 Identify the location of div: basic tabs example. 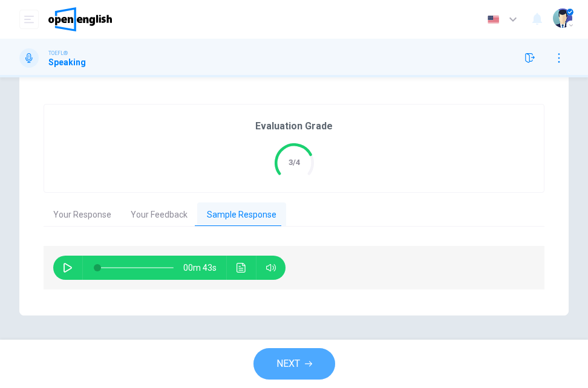
(294, 215).